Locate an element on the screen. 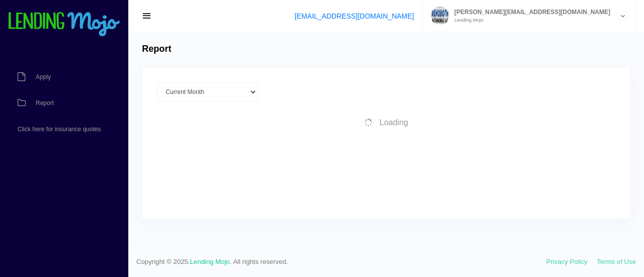  span: Loading is located at coordinates (393, 122).